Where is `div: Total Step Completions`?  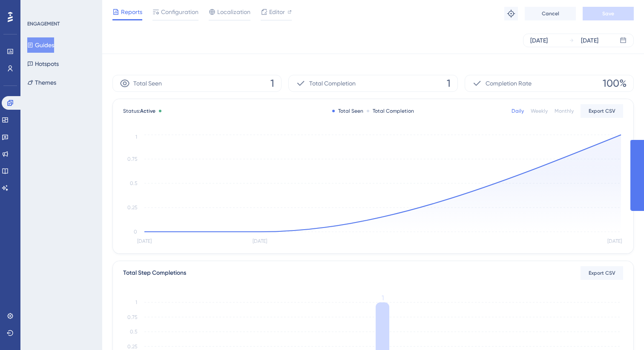
div: Total Step Completions is located at coordinates (154, 273).